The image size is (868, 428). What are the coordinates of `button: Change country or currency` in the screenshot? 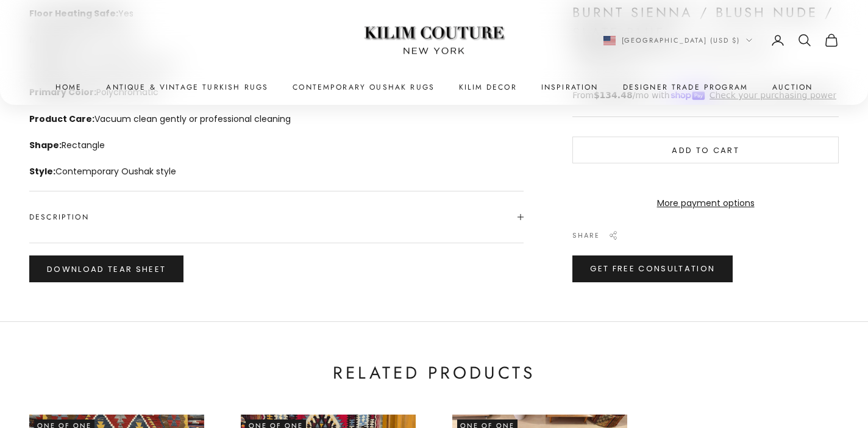 It's located at (678, 40).